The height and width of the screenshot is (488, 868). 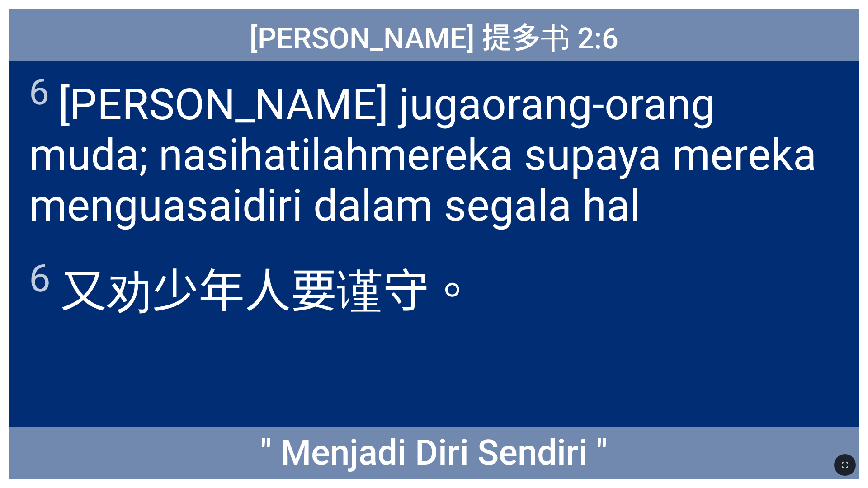 What do you see at coordinates (423, 181) in the screenshot?
I see `wg3501: ; nasihatilah` at bounding box center [423, 181].